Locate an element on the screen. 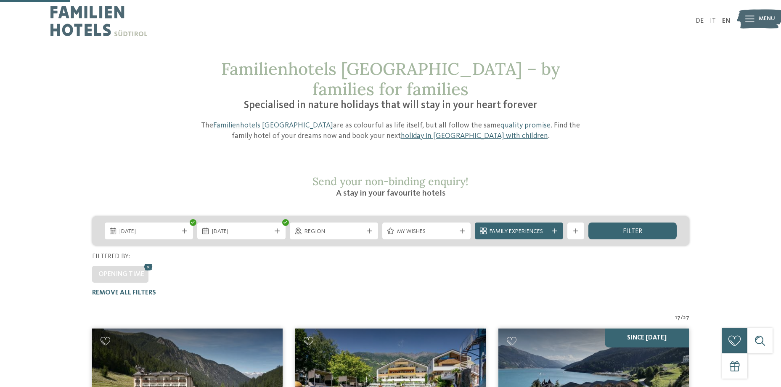 The image size is (781, 387). span: filter is located at coordinates (632, 231).